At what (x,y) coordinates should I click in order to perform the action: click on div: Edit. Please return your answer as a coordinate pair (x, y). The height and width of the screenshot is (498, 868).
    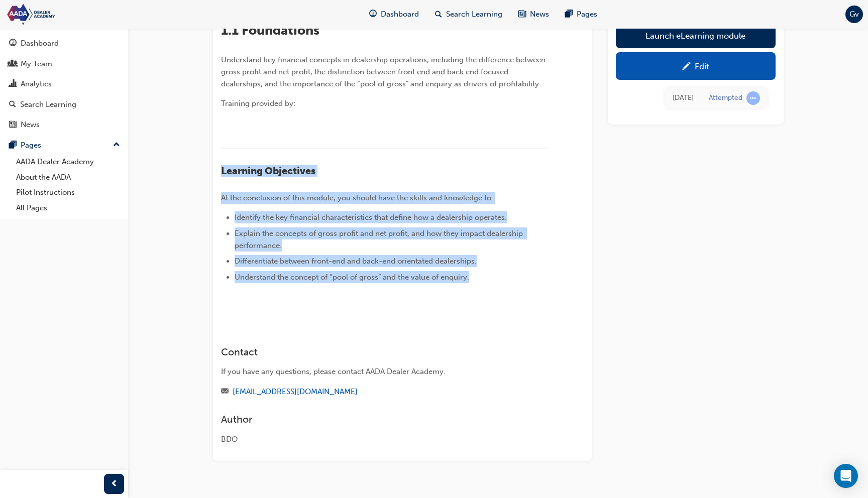
    Looking at the image, I should click on (702, 66).